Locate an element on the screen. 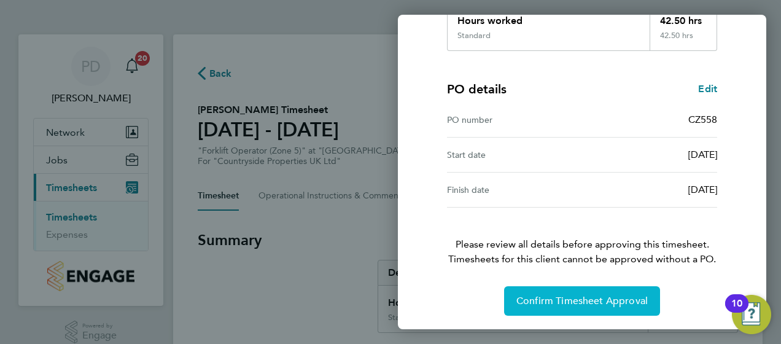 The height and width of the screenshot is (344, 781). div: Start date is located at coordinates (515, 155).